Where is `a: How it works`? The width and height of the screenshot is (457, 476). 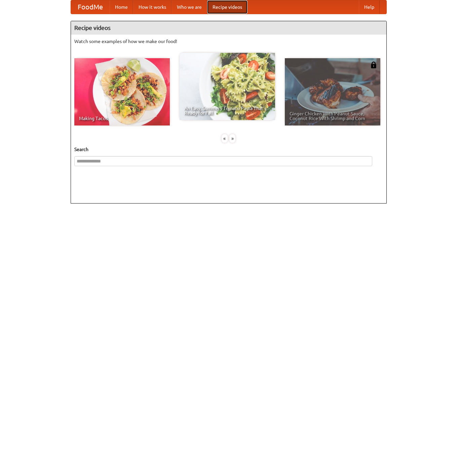 a: How it works is located at coordinates (152, 7).